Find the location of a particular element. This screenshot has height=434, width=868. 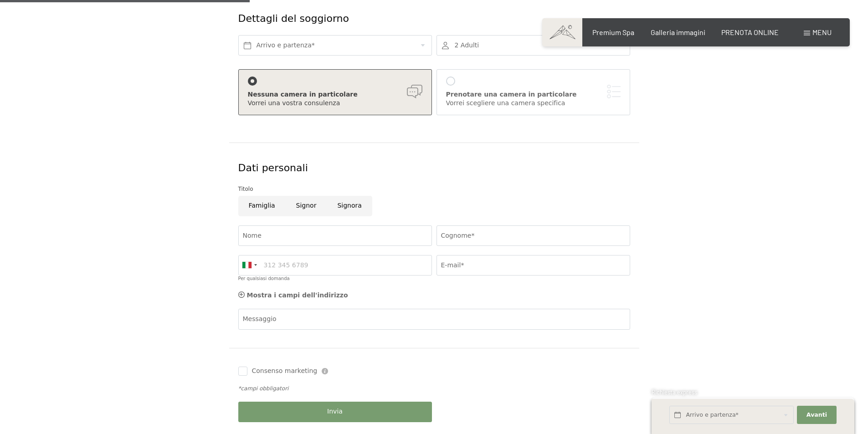

span: PRENOTA ONLINE is located at coordinates (750, 32).